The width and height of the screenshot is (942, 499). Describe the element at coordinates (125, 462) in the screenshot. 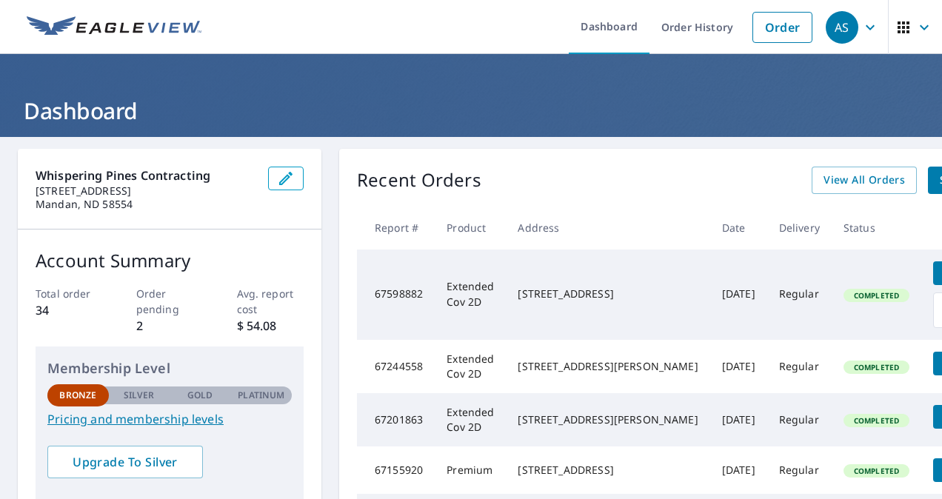

I see `a: Upgrade To Silver` at that location.